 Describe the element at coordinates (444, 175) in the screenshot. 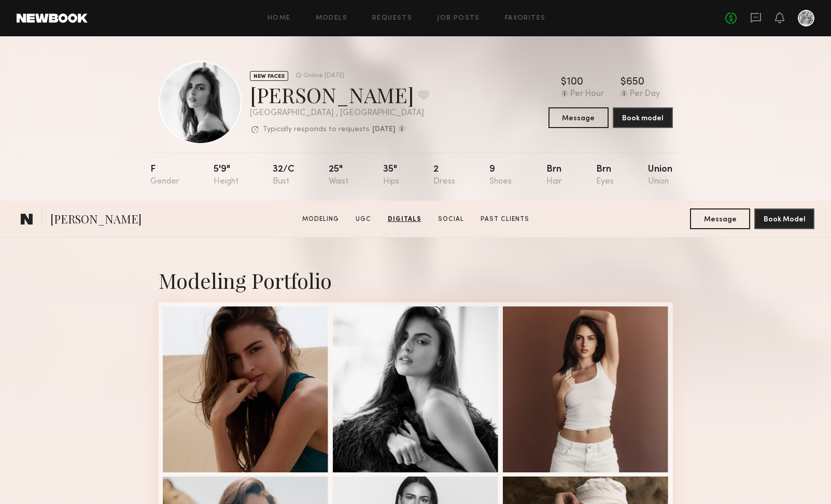

I see `div: 2` at that location.